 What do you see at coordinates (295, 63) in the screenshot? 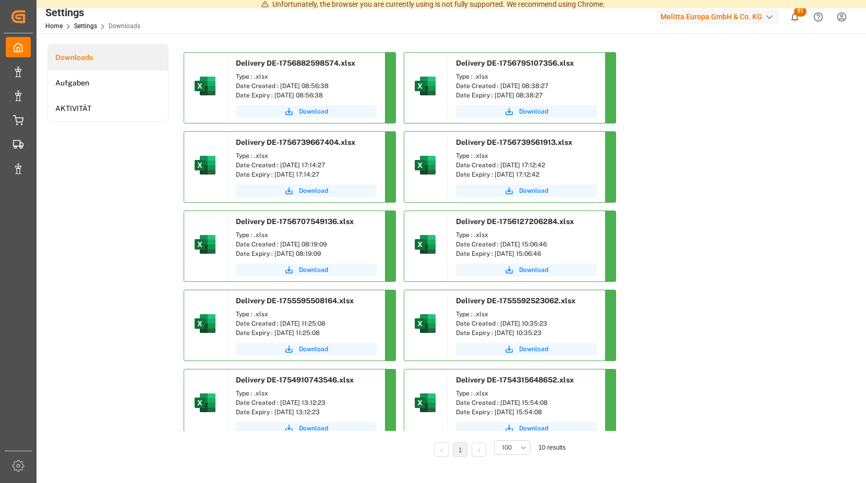
I see `span: Delivery DE-1756882598574.xlsx` at bounding box center [295, 63].